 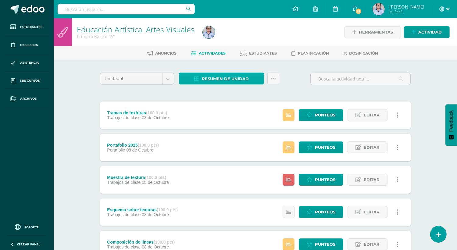 I want to click on a: Educación Artística: Artes Visuales, so click(x=136, y=29).